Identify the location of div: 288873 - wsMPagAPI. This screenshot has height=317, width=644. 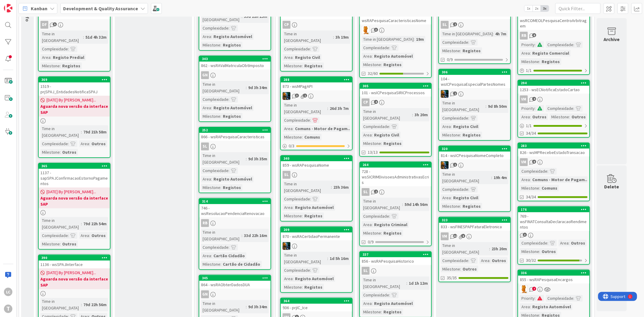
(316, 84).